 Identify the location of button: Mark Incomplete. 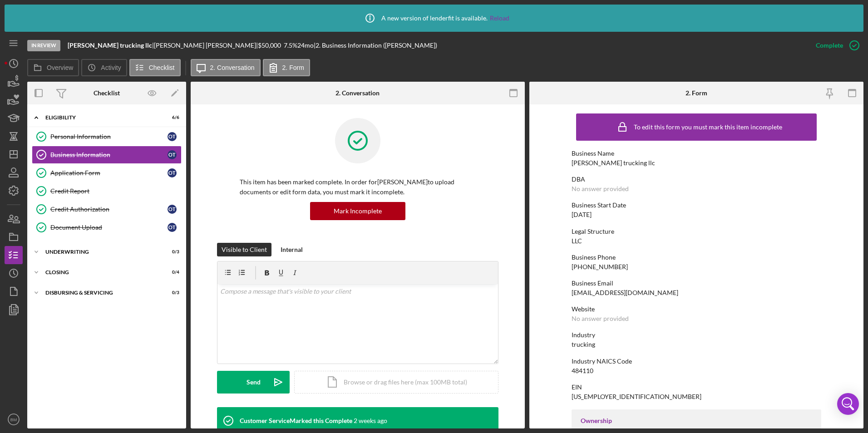
(357, 211).